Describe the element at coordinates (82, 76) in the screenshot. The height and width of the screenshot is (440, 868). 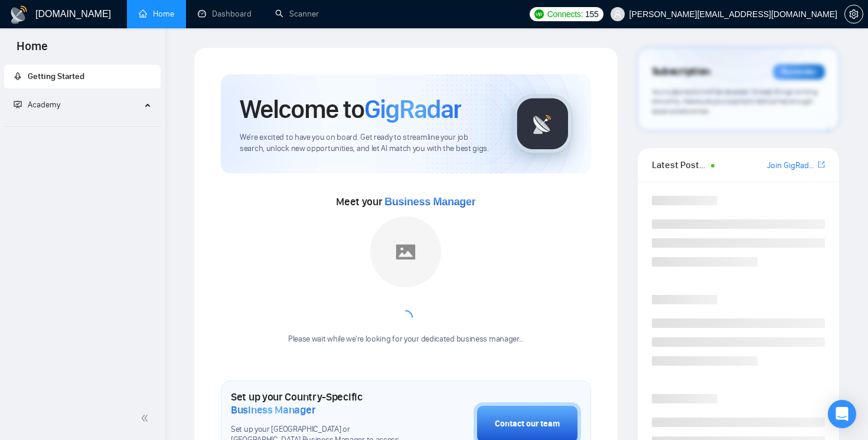
I see `li: Getting Started` at that location.